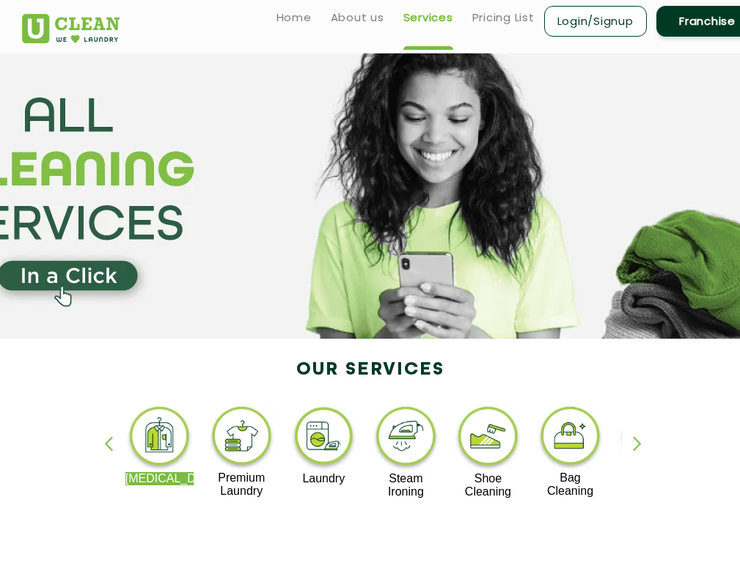  I want to click on a: Home, so click(294, 18).